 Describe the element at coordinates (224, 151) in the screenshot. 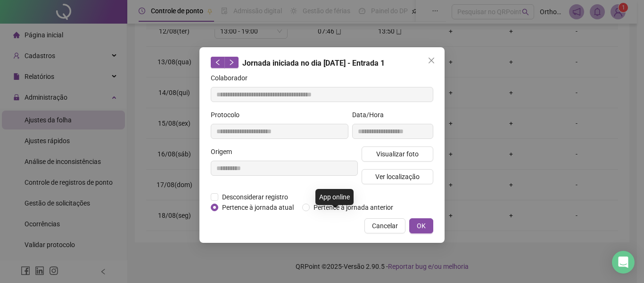

I see `label: Origem` at that location.